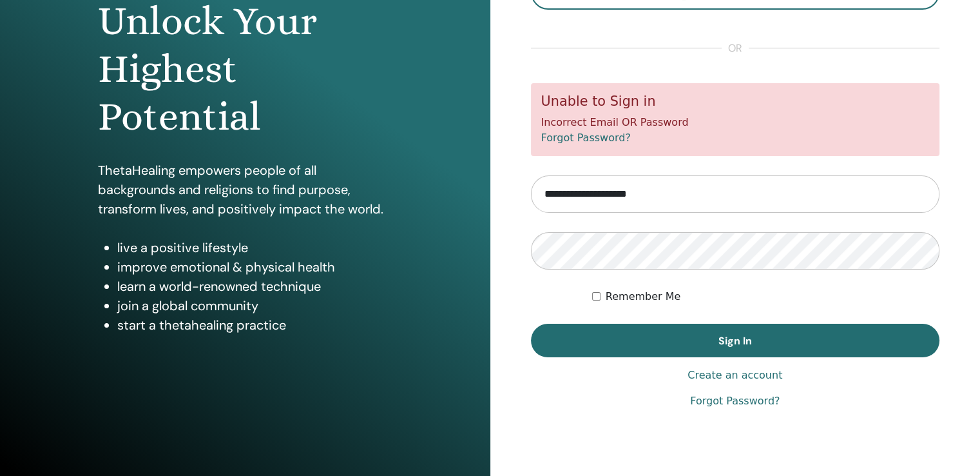 Image resolution: width=980 pixels, height=476 pixels. I want to click on label: Remember Me, so click(643, 296).